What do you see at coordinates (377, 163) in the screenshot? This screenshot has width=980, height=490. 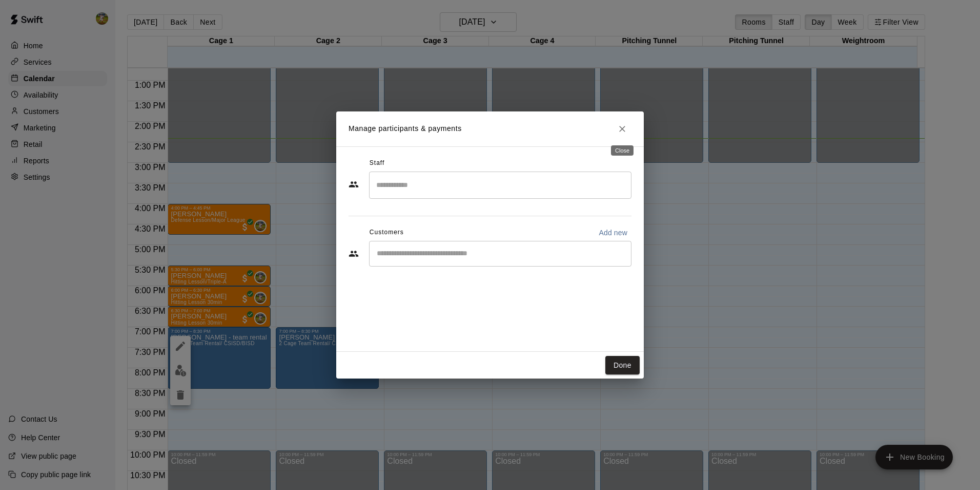 I see `span: Staff` at bounding box center [377, 163].